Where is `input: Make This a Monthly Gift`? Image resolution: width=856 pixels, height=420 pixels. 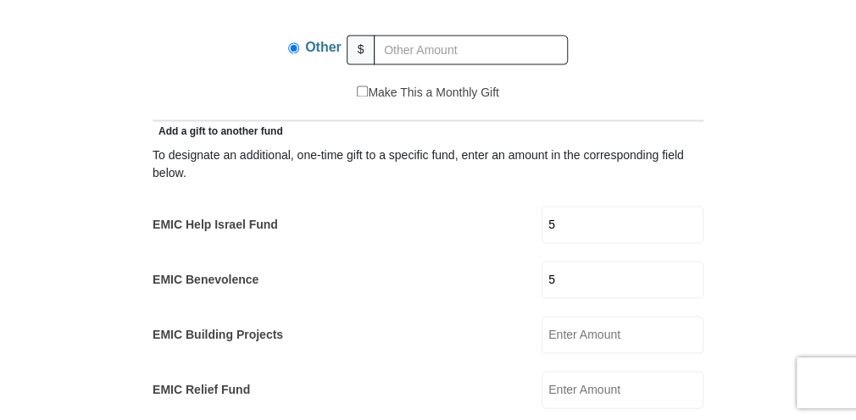 input: Make This a Monthly Gift is located at coordinates (362, 91).